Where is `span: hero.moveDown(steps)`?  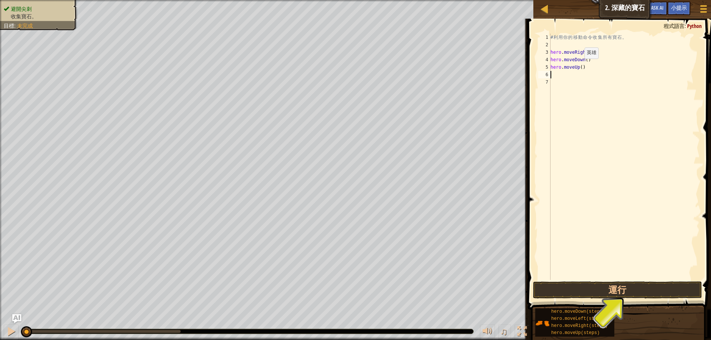 span: hero.moveDown(steps) is located at coordinates (578, 312).